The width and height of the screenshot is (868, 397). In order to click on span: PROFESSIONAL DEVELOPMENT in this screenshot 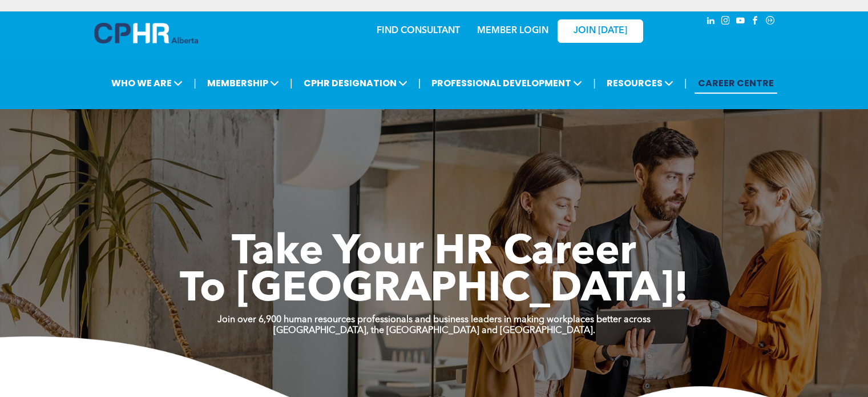, I will do `click(507, 83)`.